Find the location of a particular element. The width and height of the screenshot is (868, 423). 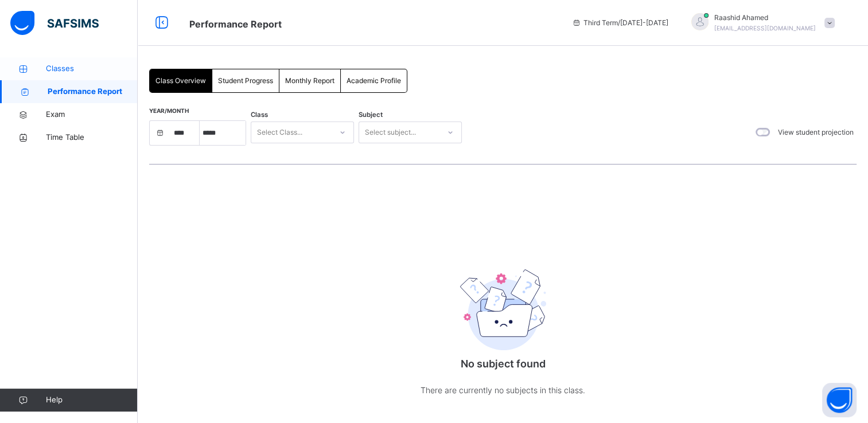

span: Year/Month is located at coordinates (169, 111).